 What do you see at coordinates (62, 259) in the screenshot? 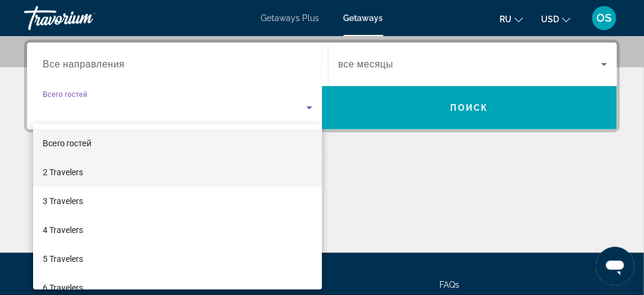
I see `span: 5 Travelers` at bounding box center [62, 259].